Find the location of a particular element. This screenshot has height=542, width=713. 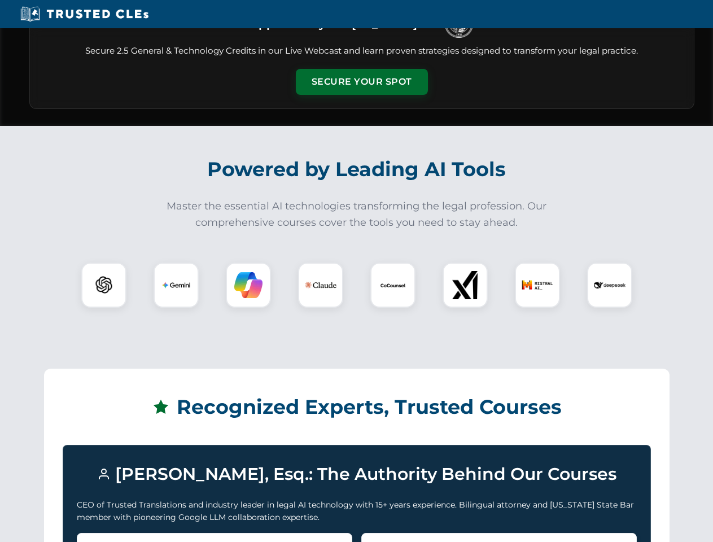

div: ChatGPT is located at coordinates (104, 285).